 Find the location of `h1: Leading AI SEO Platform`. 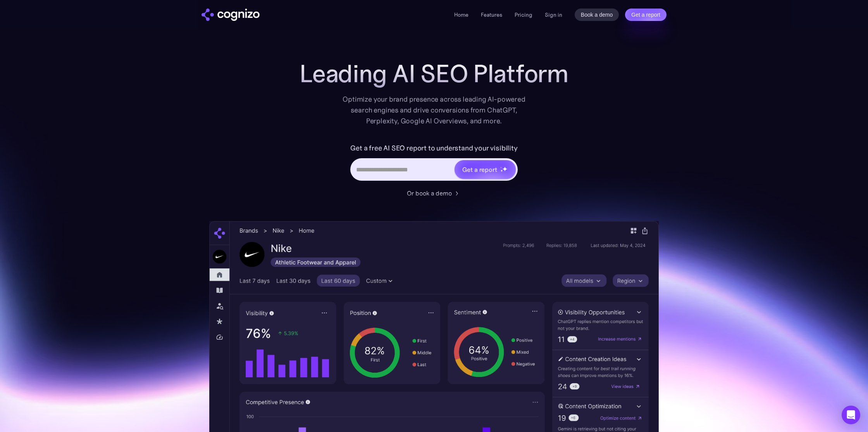

h1: Leading AI SEO Platform is located at coordinates (434, 74).